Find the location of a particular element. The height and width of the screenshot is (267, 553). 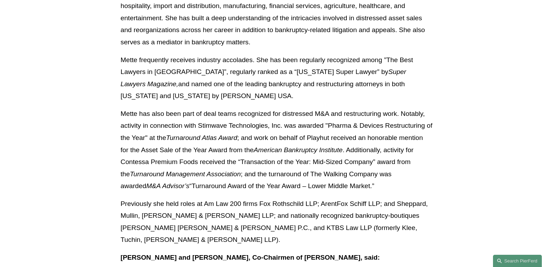

p: Mette has also been part of deal teams recognized for distressed M&A and restructuring work. Nota... is located at coordinates (277, 150).